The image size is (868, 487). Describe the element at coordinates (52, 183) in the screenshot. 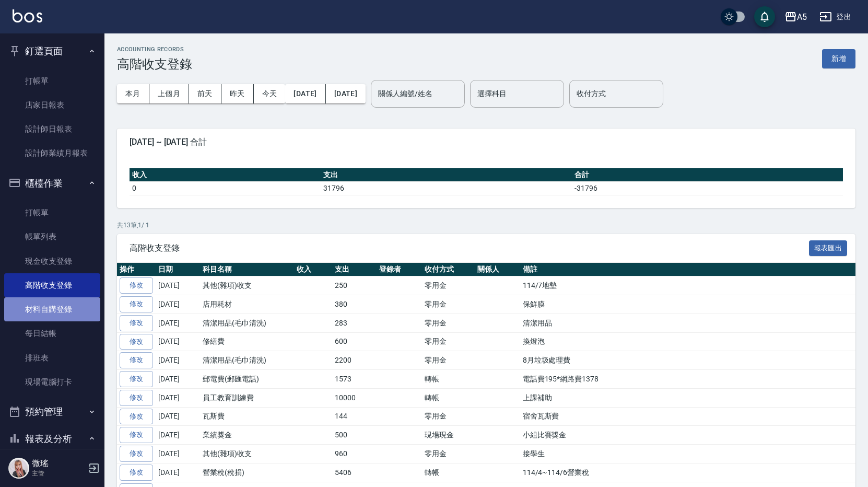

I see `button: 櫃檯作業` at that location.